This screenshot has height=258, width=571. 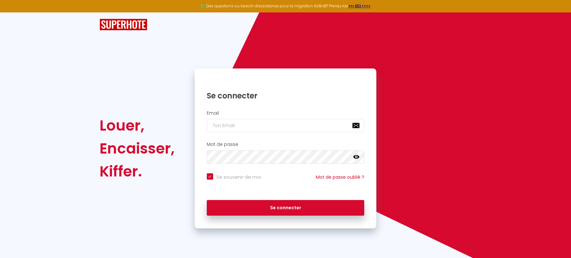 I want to click on div: Louer,, so click(x=137, y=125).